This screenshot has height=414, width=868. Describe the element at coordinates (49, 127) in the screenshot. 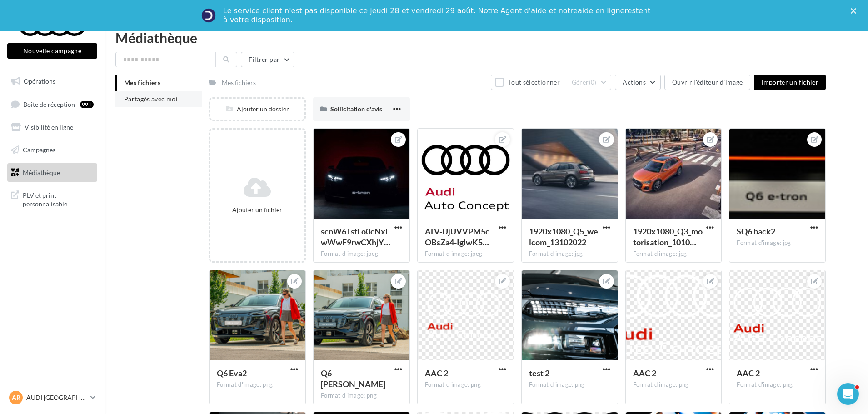

I see `span: Visibilité en ligne` at that location.